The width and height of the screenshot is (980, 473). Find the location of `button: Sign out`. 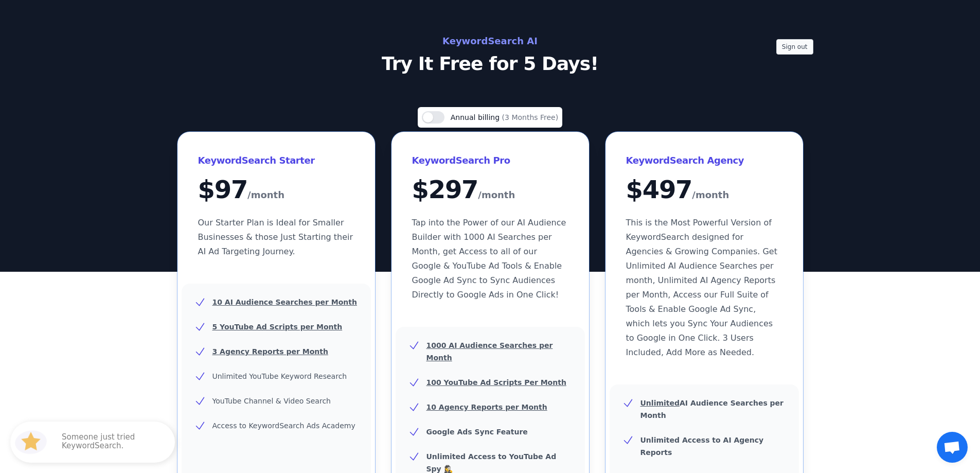

button: Sign out is located at coordinates (795, 46).